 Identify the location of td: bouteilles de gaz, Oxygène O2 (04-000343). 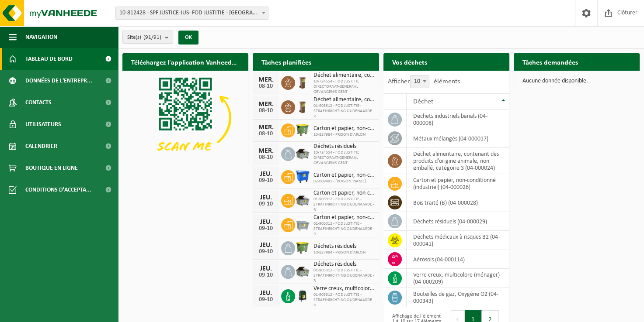
(458, 297).